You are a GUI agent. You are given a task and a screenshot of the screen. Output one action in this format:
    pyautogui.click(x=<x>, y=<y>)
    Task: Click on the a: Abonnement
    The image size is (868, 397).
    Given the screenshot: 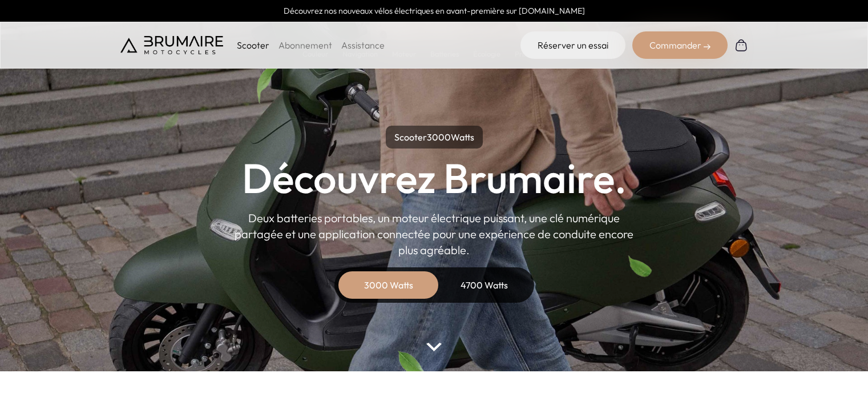 What is the action you would take?
    pyautogui.click(x=305, y=45)
    